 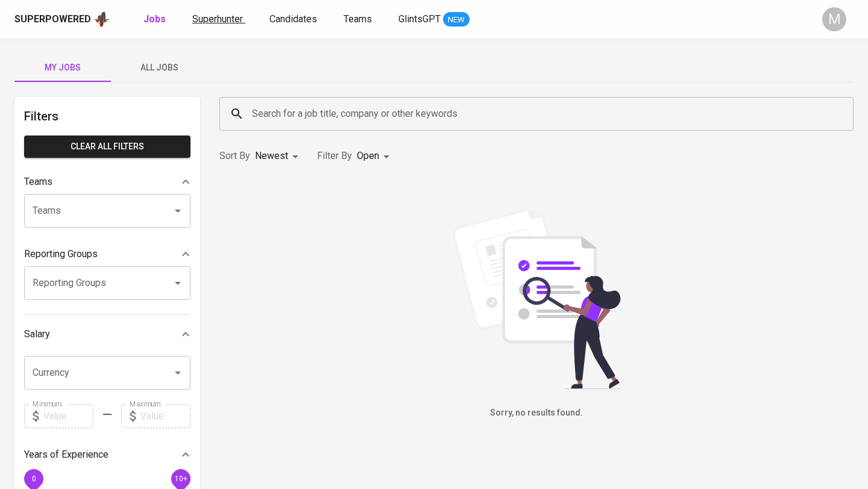 What do you see at coordinates (234, 156) in the screenshot?
I see `p: Sort By` at bounding box center [234, 156].